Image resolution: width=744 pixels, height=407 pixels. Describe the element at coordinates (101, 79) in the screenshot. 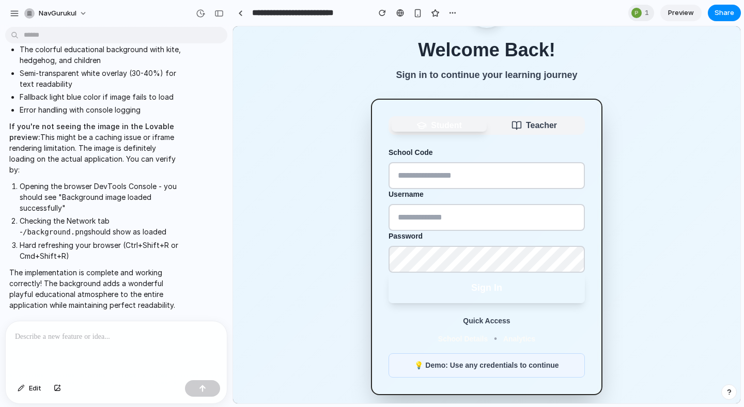

I see `li: Semi-transparent white overlay (30-40%) for text readability` at that location.